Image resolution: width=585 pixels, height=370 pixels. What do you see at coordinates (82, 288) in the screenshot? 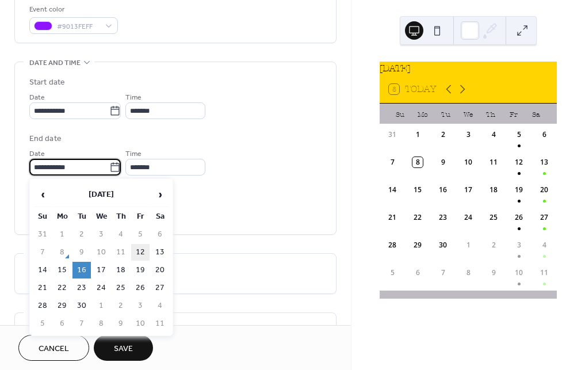
I see `td: 23` at bounding box center [82, 288].